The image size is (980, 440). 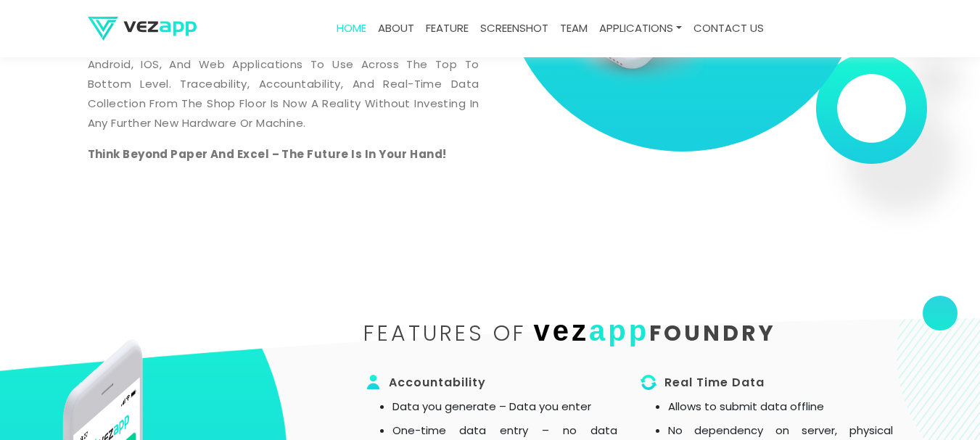 What do you see at coordinates (618, 331) in the screenshot?
I see `span: app` at bounding box center [618, 331].